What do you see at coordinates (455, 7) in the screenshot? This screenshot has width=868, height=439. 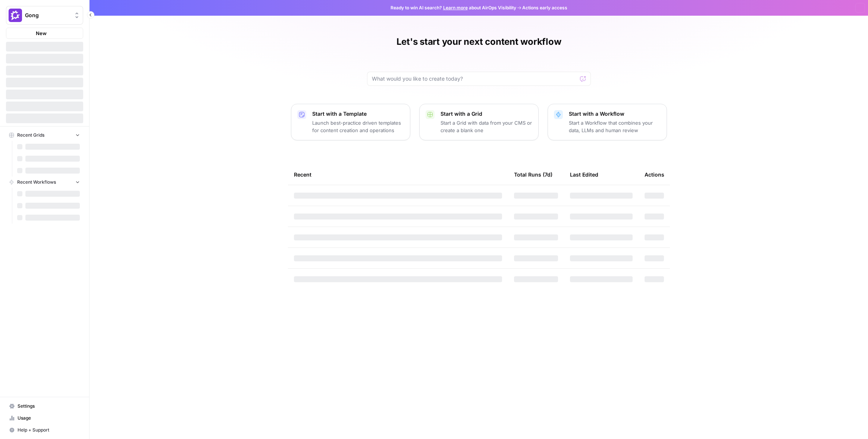 I see `a: Learn more` at bounding box center [455, 7].